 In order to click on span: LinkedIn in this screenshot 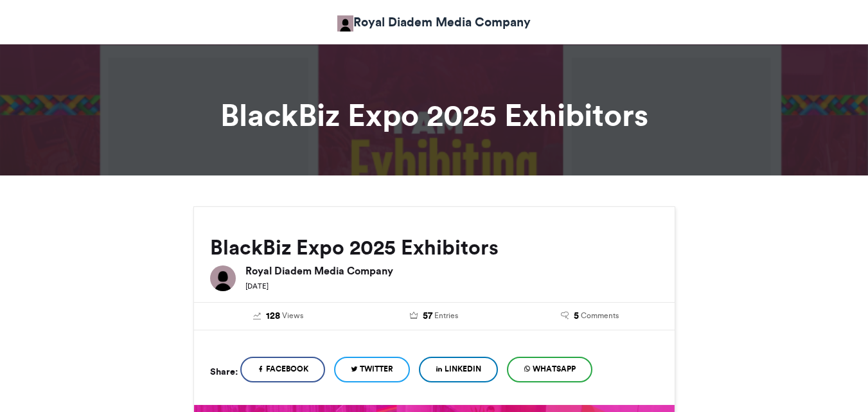, I will do `click(462, 369)`.